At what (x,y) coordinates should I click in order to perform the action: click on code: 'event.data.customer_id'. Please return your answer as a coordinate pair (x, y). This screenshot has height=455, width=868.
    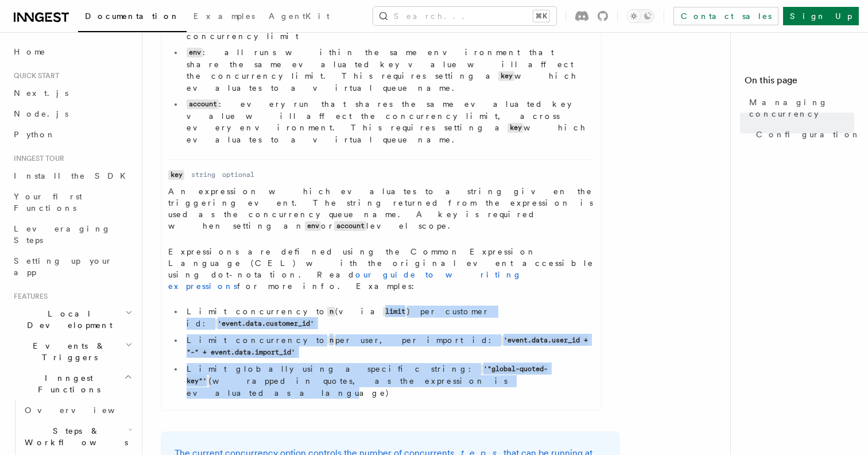
    Looking at the image, I should click on (265, 324).